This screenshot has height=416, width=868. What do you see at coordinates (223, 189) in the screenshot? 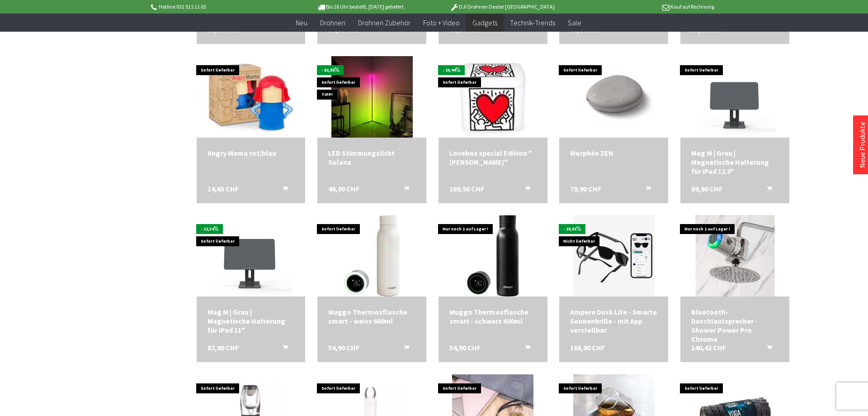
I see `span: 14,65 CHF` at bounding box center [223, 189].